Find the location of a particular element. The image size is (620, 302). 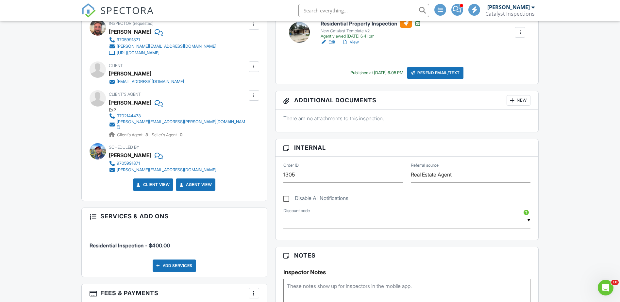

h3: Additional Documents is located at coordinates (407, 100).